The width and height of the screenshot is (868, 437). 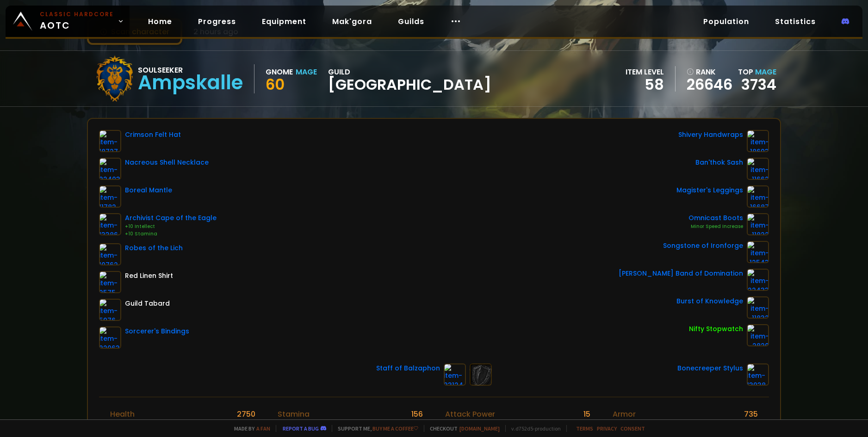 What do you see at coordinates (190, 83) in the screenshot?
I see `div: Ampskalle` at bounding box center [190, 83].